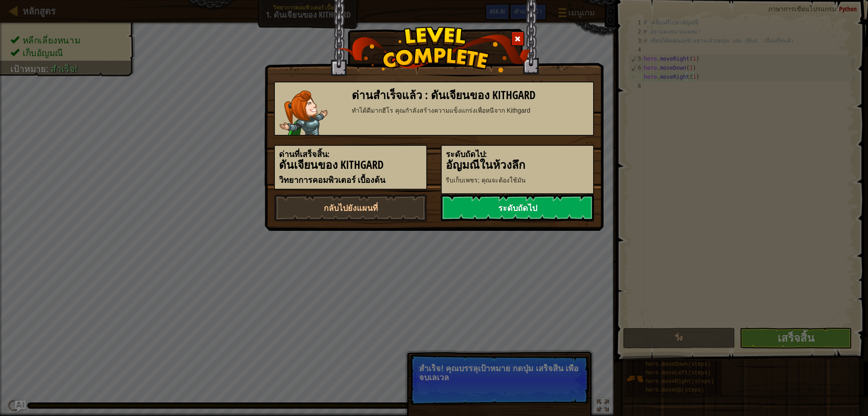 This screenshot has height=416, width=868. Describe the element at coordinates (434, 49) in the screenshot. I see `img: level_complete.png` at that location.